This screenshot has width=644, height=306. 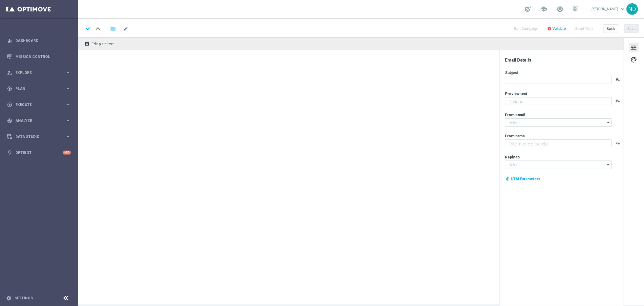 I want to click on div: gps_fixed Plan keyboard_arrow_right, so click(x=39, y=89).